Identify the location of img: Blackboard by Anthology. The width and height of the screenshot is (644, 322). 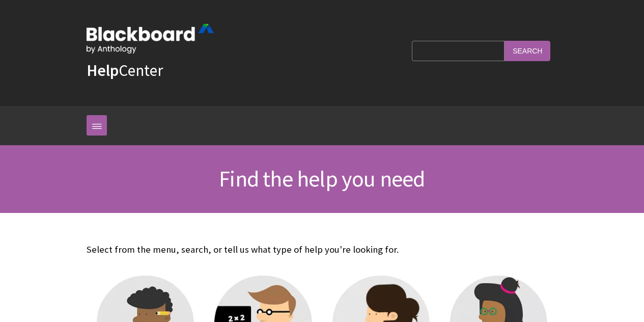
(150, 39).